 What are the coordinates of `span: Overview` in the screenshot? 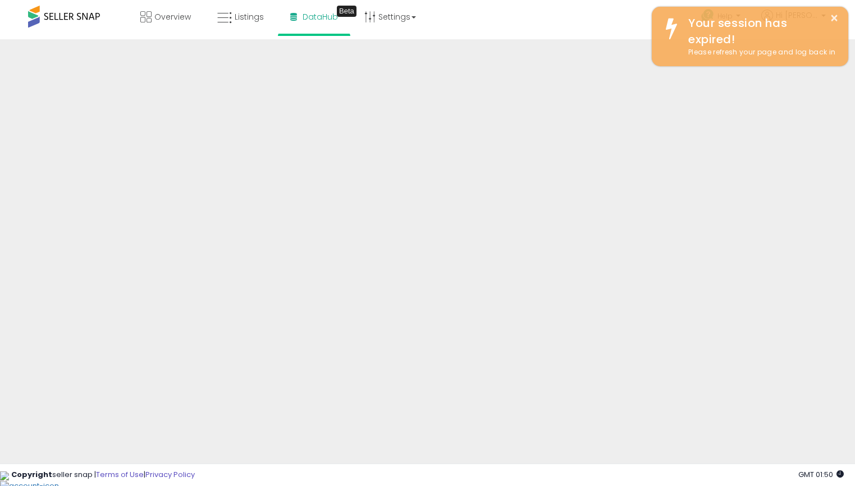 It's located at (172, 17).